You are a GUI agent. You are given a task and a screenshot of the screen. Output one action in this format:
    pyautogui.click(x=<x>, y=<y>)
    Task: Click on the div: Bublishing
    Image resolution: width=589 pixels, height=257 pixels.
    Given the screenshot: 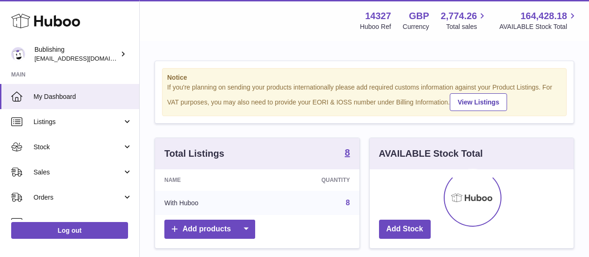 What is the action you would take?
    pyautogui.click(x=76, y=54)
    